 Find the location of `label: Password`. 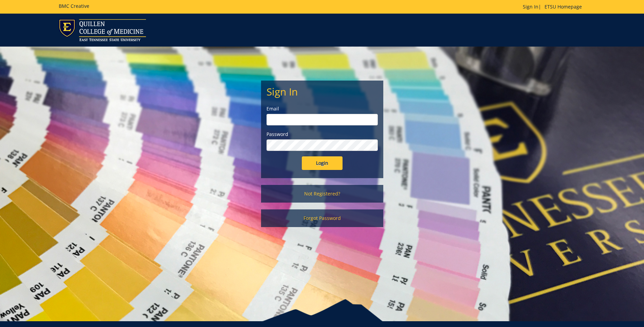

label: Password is located at coordinates (322, 134).